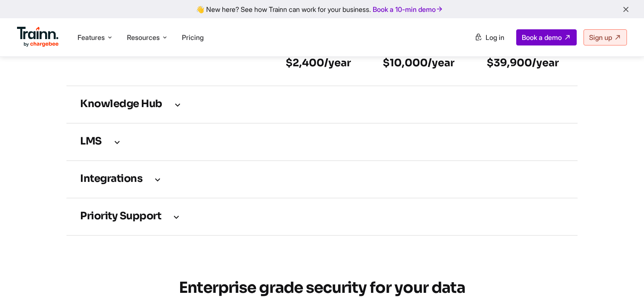 This screenshot has width=644, height=306. I want to click on span: Log in, so click(495, 38).